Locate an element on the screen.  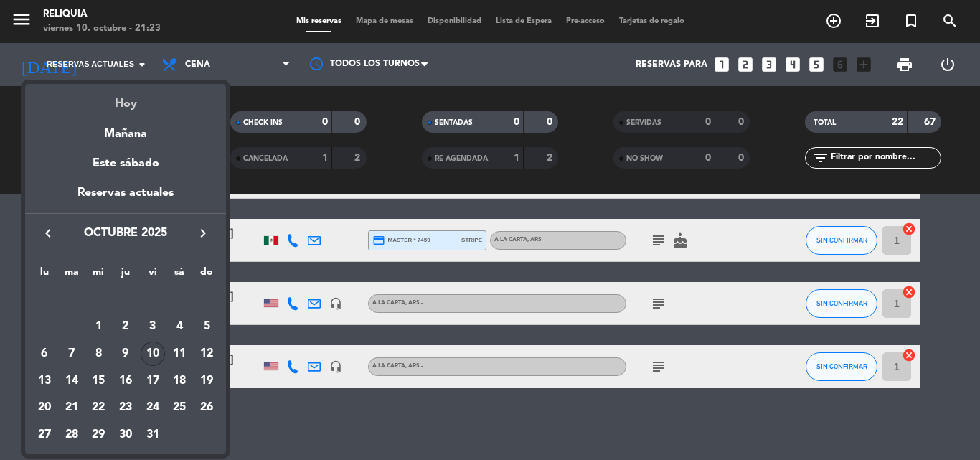
td: 15 de octubre de 2025 is located at coordinates (98, 381).